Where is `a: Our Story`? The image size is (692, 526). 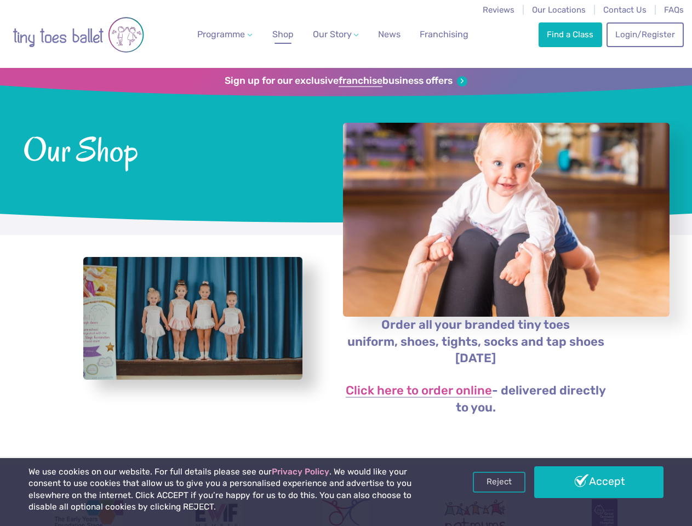
a: Our Story is located at coordinates (335, 35).